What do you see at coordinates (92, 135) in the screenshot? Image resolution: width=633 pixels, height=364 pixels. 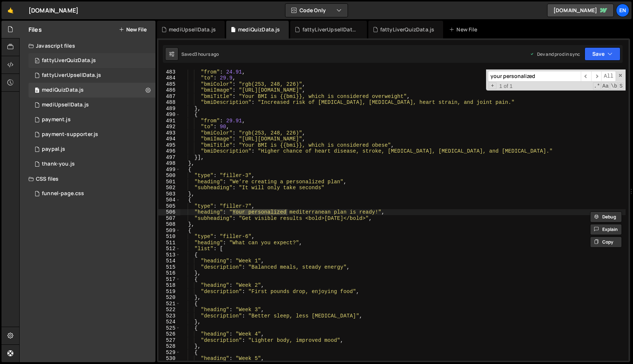 I see `div: 16956/46552.js` at bounding box center [92, 135].